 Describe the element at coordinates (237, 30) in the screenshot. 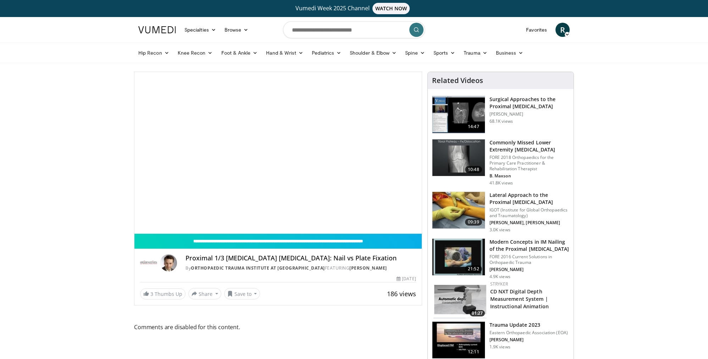

I see `a: Browse` at that location.